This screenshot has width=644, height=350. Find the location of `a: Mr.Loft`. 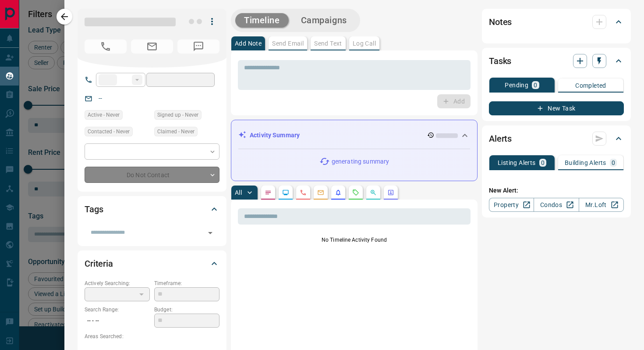

a: Mr.Loft is located at coordinates (601, 205).